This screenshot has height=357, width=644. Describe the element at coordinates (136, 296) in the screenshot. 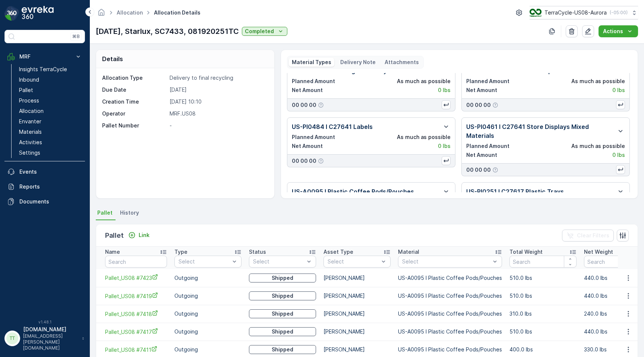

I see `a: Pallet_US08 #7419` at that location.